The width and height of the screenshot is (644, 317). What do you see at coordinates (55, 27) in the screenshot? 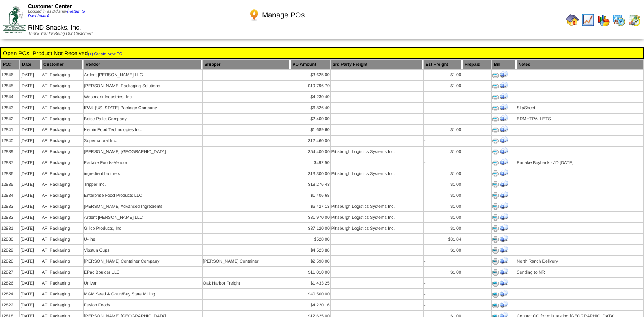
I see `span: RIND Snacks, Inc.` at bounding box center [55, 27].